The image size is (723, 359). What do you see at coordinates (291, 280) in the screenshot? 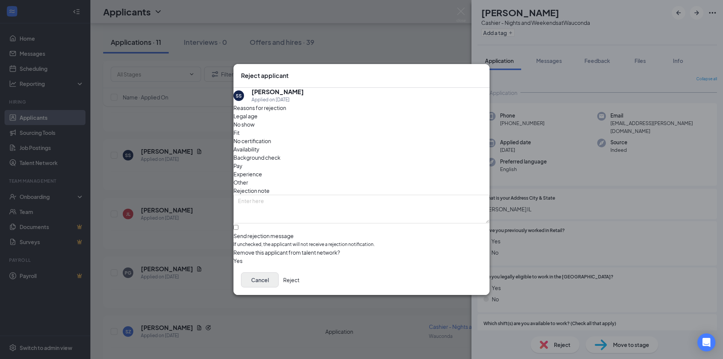
I see `button: Reject` at bounding box center [291, 280].